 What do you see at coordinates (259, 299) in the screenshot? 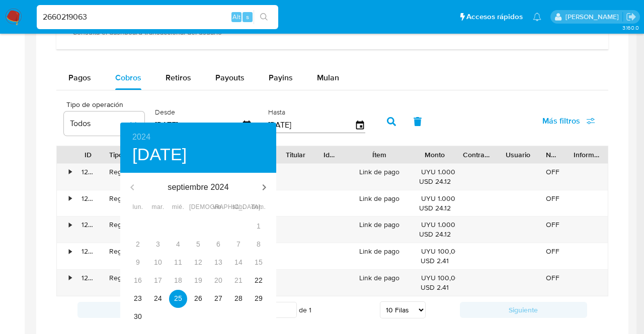
I see `button: 29` at bounding box center [259, 299].